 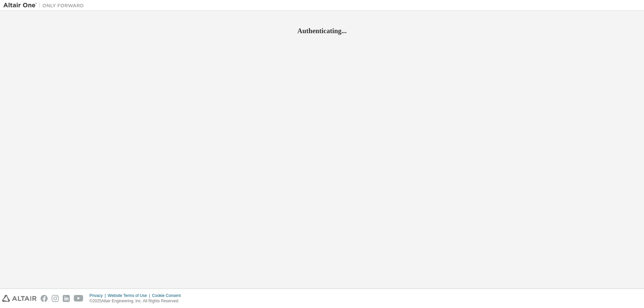 I want to click on img: facebook.svg, so click(x=44, y=298).